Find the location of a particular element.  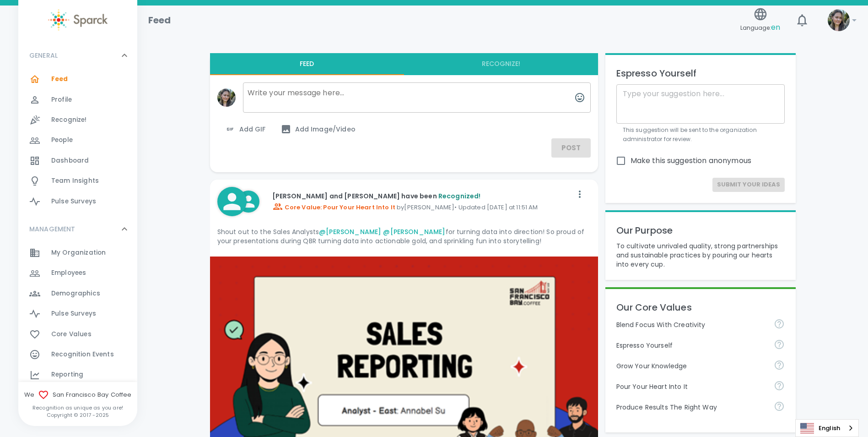

a: Core Values is located at coordinates (78, 334).